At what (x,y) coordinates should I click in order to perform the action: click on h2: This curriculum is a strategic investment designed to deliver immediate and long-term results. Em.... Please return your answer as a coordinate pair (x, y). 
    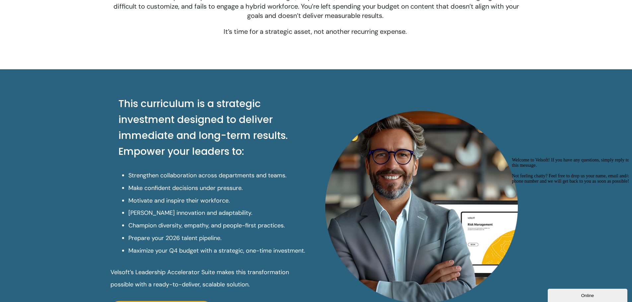
    Looking at the image, I should click on (211, 128).